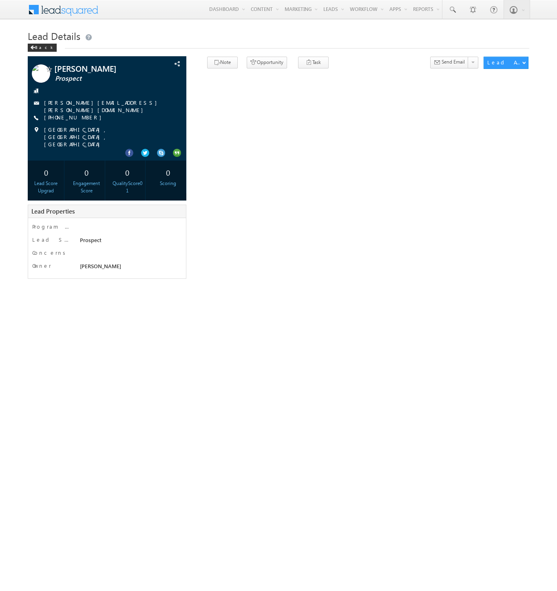  I want to click on button: Send Email, so click(449, 62).